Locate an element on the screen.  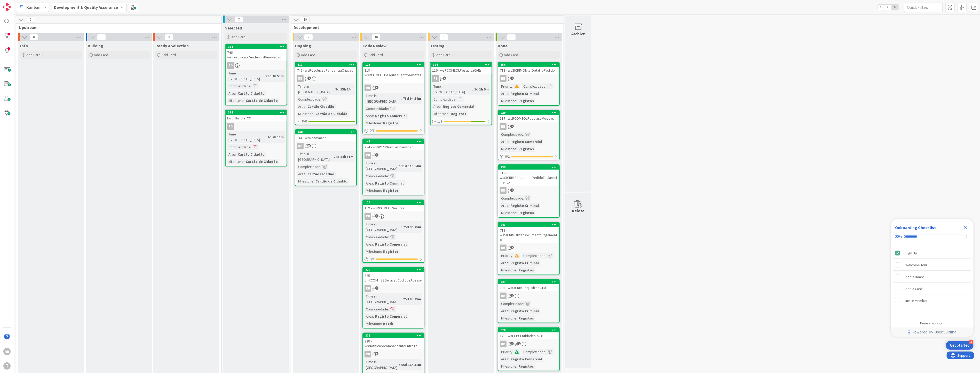
div: Add a Board is located at coordinates (915, 277).